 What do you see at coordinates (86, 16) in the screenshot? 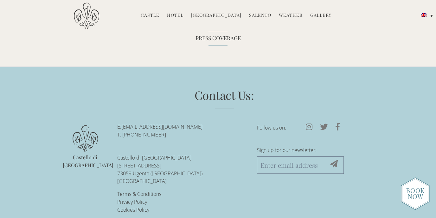
I see `img: Castello di Ugento` at bounding box center [86, 16].